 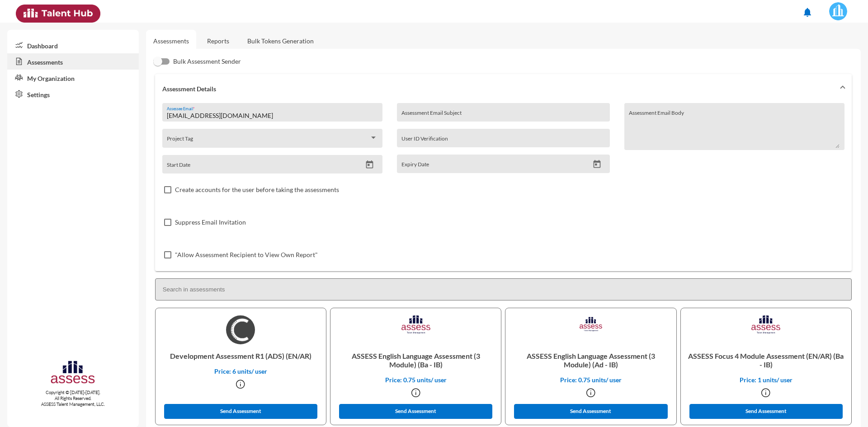 I want to click on span: Suppress Email Invitation, so click(x=210, y=222).